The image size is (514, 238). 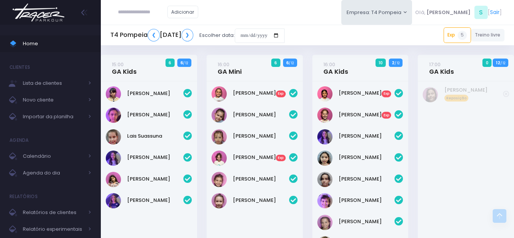 I want to click on div: Escolher data:, so click(x=197, y=35).